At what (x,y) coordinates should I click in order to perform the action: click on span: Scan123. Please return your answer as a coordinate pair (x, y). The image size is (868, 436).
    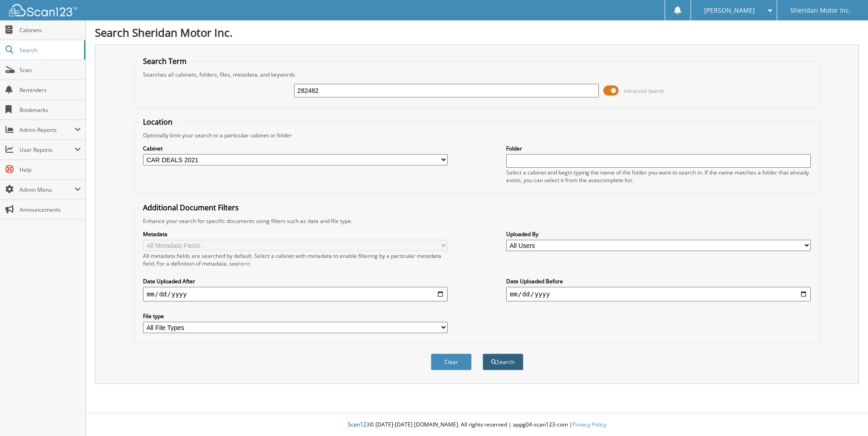
    Looking at the image, I should click on (358, 424).